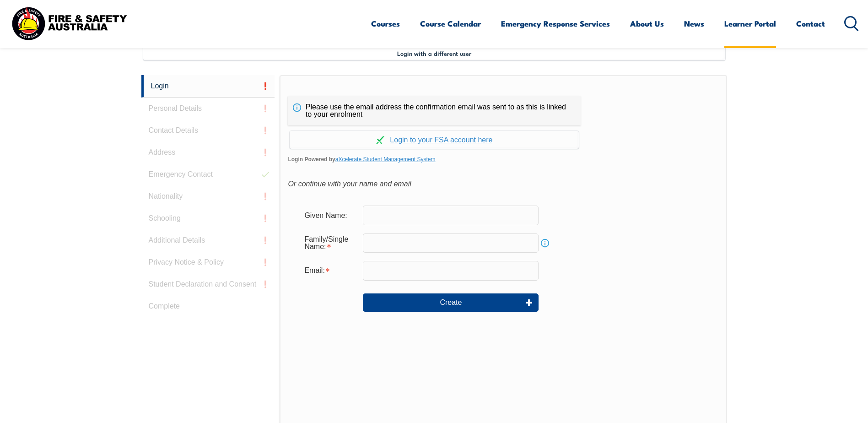 The height and width of the screenshot is (423, 868). What do you see at coordinates (451, 303) in the screenshot?
I see `button: Create` at bounding box center [451, 303].